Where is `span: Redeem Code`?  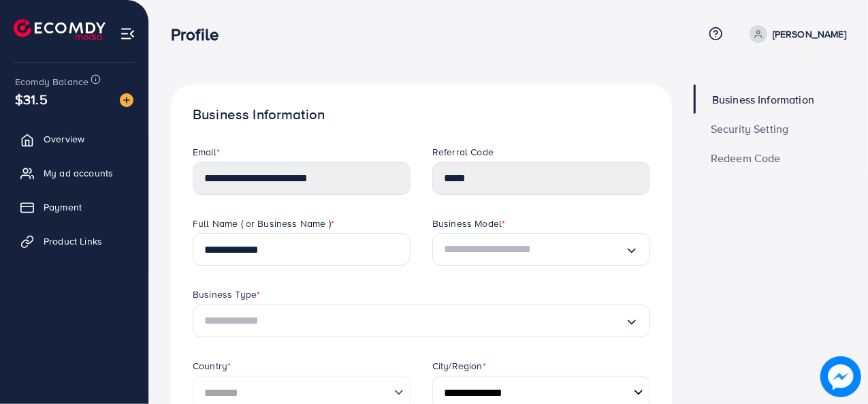
span: Redeem Code is located at coordinates (746, 158).